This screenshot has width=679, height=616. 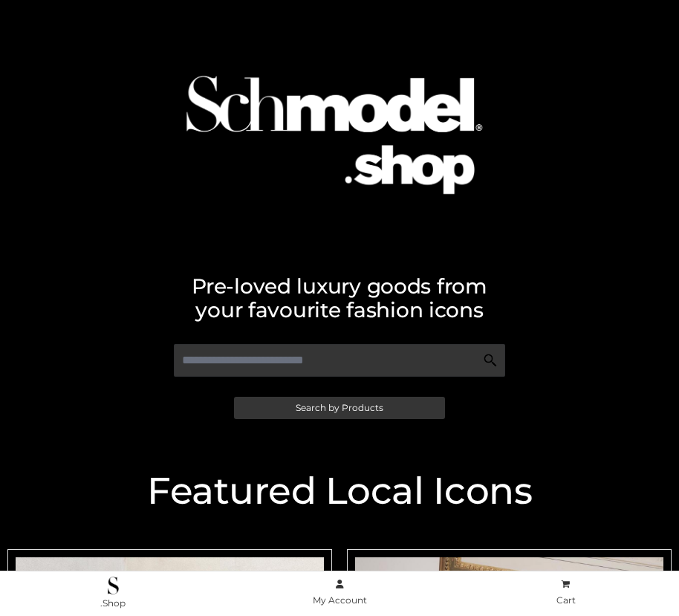 What do you see at coordinates (339, 408) in the screenshot?
I see `a: Search by Products` at bounding box center [339, 408].